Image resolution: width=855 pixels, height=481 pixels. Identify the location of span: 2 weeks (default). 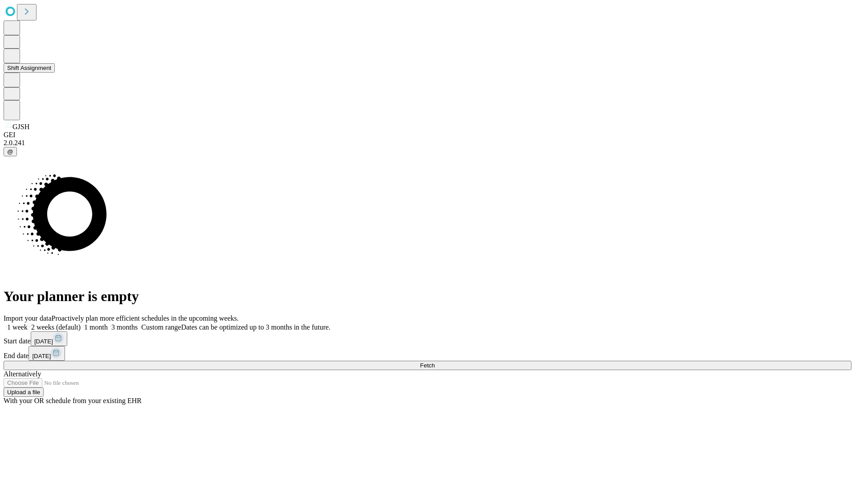
(56, 327).